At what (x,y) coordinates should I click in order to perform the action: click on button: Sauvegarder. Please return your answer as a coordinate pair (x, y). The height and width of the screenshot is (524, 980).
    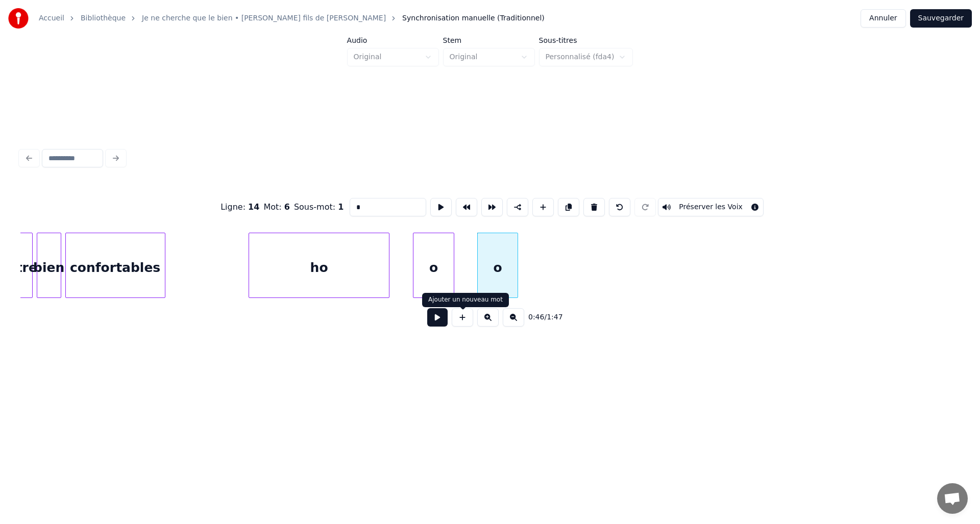
    Looking at the image, I should click on (941, 18).